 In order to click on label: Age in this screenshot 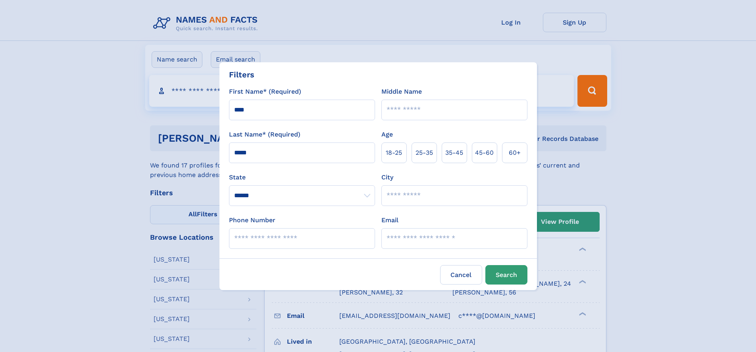, I will do `click(387, 135)`.